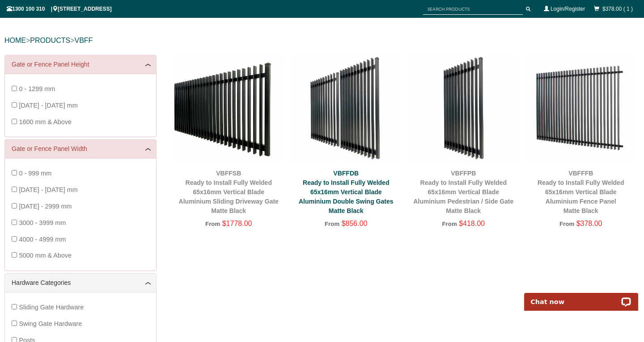 This screenshot has width=644, height=342. What do you see at coordinates (42, 223) in the screenshot?
I see `span: 3000 - 3999 mm` at bounding box center [42, 223].